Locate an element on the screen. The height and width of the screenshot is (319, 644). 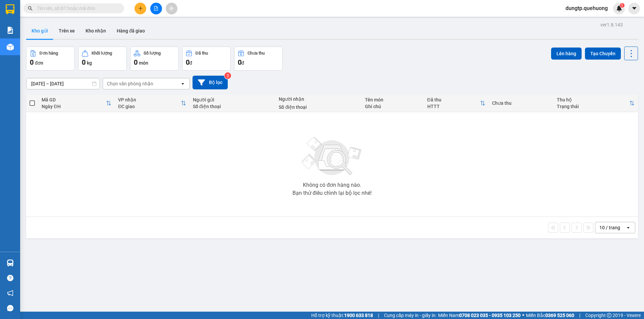
div: Chọn văn phòng nhận is located at coordinates (130, 84).